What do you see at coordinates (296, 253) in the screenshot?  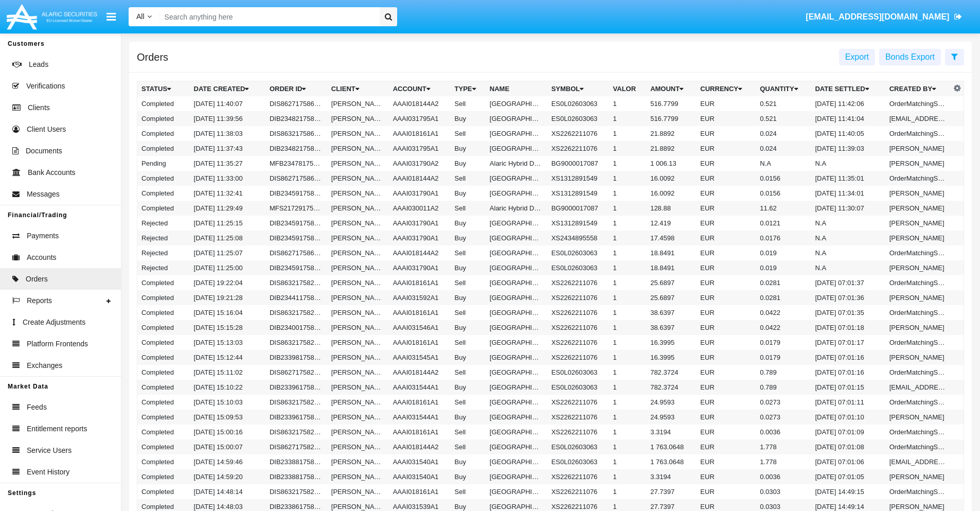 I see `td: DIS86271758626707679` at bounding box center [296, 253].